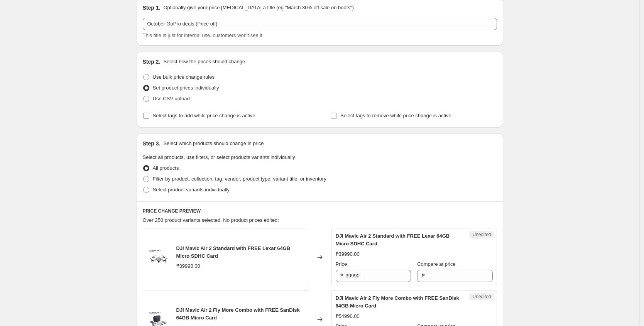 This screenshot has height=326, width=644. What do you see at coordinates (151, 62) in the screenshot?
I see `h2: Step 2.` at bounding box center [151, 62].